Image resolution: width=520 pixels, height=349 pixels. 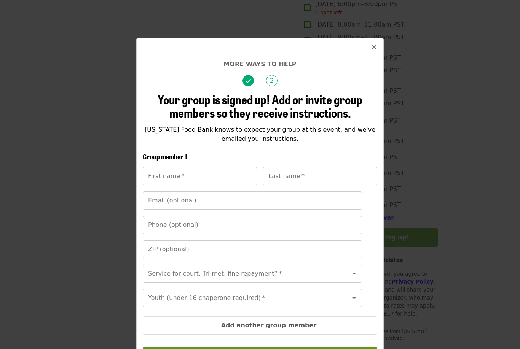 What do you see at coordinates (272, 81) in the screenshot?
I see `span: 2` at bounding box center [272, 81].